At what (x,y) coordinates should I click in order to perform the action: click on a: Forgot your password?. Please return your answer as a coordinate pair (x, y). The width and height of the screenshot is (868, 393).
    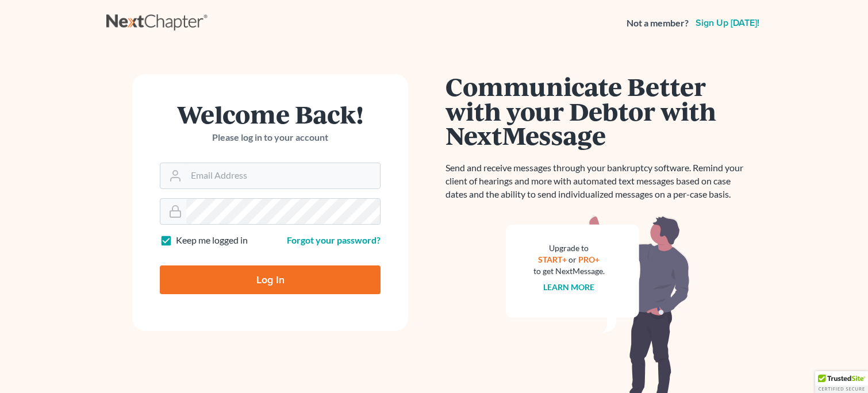
    Looking at the image, I should click on (334, 240).